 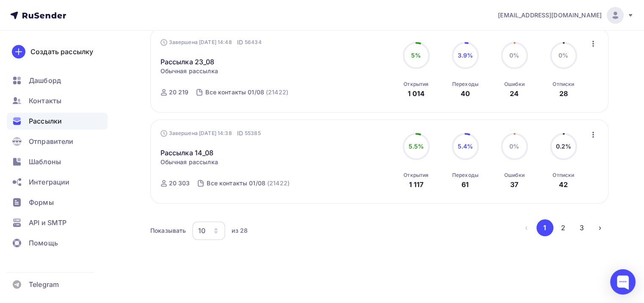 What do you see at coordinates (416, 184) in the screenshot?
I see `div: 1 117` at bounding box center [416, 184].